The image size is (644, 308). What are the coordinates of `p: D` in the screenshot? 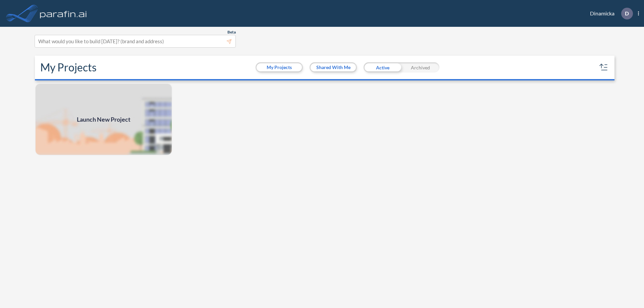 It's located at (627, 13).